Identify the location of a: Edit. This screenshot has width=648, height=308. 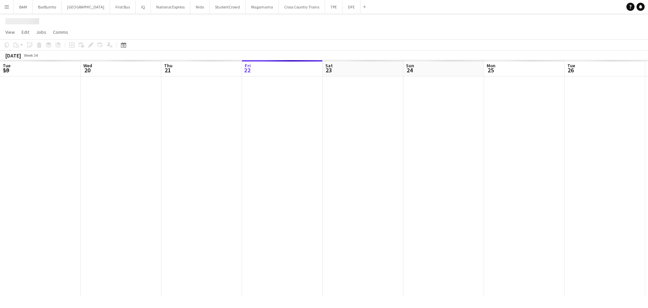
(25, 32).